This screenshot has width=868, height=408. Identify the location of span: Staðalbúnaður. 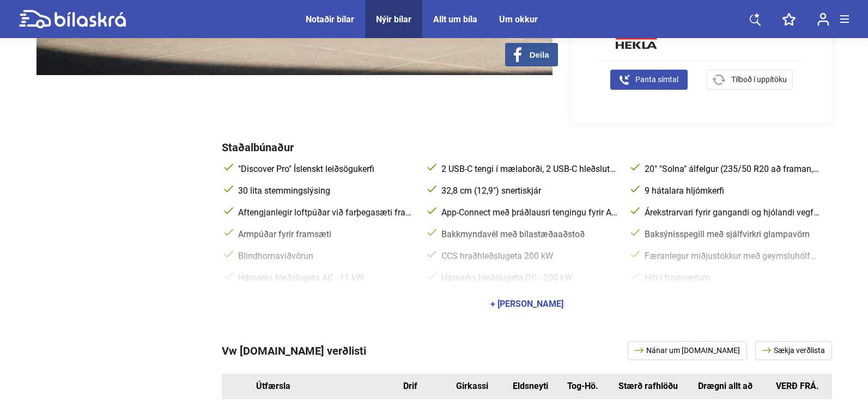
(258, 148).